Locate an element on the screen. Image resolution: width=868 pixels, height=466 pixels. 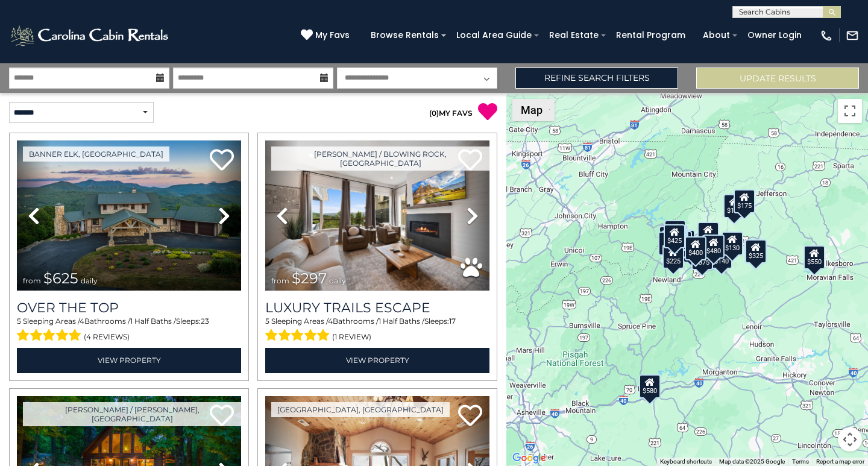
a: Real Estate is located at coordinates (573, 35).